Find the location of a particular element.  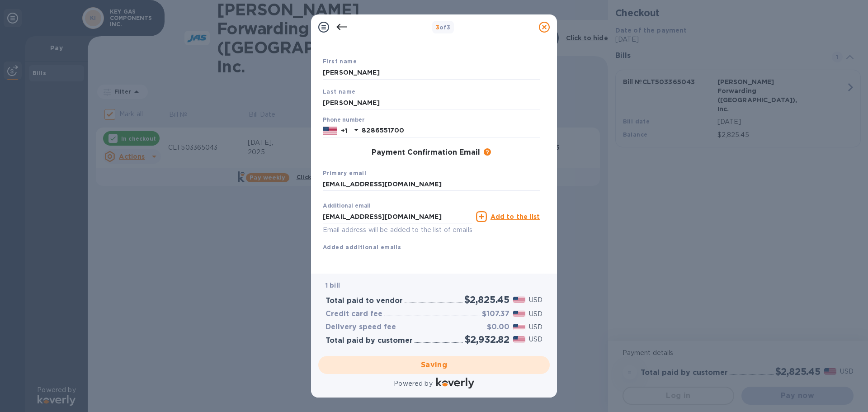

h3: Delivery speed fee is located at coordinates (361, 327).